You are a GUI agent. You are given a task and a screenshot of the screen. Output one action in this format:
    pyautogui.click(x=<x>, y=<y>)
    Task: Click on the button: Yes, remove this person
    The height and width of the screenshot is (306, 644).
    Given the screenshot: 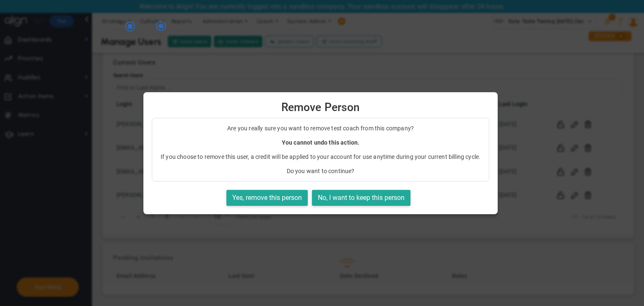 What is the action you would take?
    pyautogui.click(x=267, y=198)
    